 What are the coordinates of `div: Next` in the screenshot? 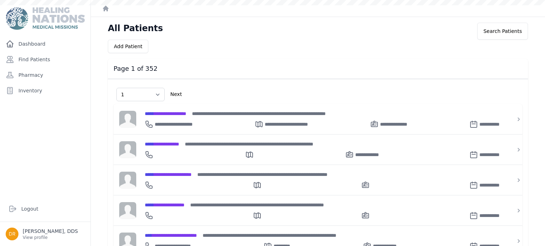 It's located at (176, 95).